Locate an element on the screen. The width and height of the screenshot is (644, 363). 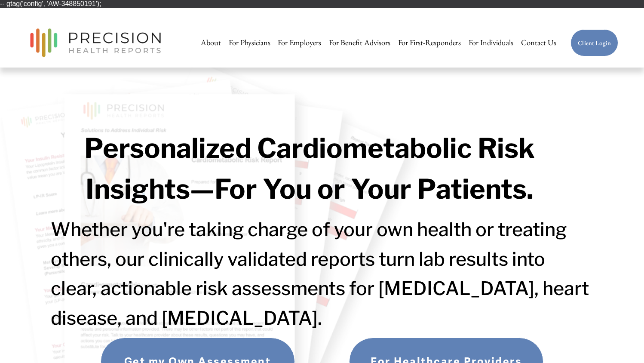
img: Precision Health Reports is located at coordinates (96, 42).